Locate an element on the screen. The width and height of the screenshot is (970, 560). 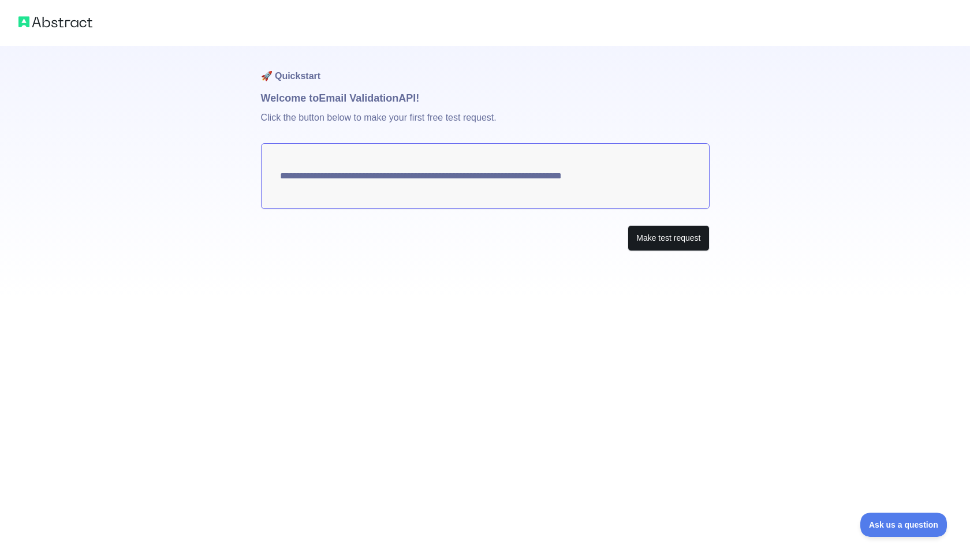
h1: Welcome to Email Validation API! is located at coordinates (485, 98).